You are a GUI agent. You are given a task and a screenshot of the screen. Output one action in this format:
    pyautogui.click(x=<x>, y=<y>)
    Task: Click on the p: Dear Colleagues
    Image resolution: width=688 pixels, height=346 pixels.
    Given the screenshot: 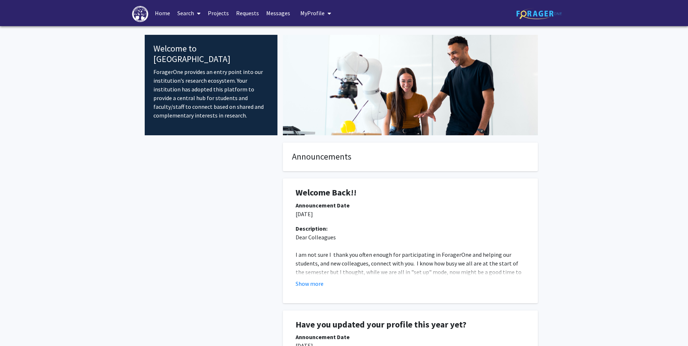 What is the action you would take?
    pyautogui.click(x=410, y=237)
    